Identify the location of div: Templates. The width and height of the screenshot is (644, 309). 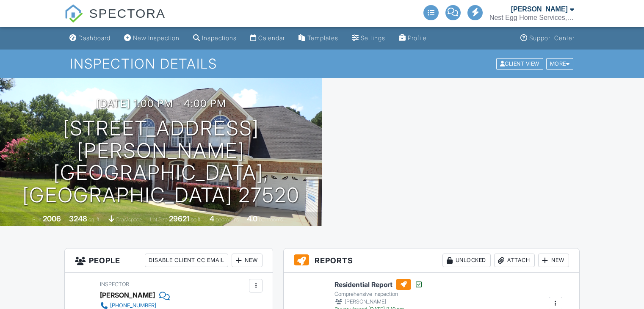
(322, 38).